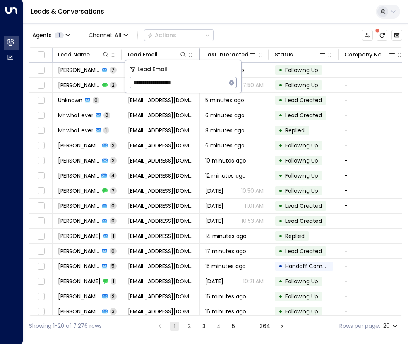  Describe the element at coordinates (79, 70) in the screenshot. I see `span: Craig Edwards` at that location.